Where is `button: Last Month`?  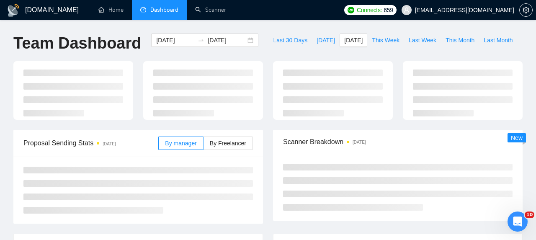 button: Last Month is located at coordinates (498, 40).